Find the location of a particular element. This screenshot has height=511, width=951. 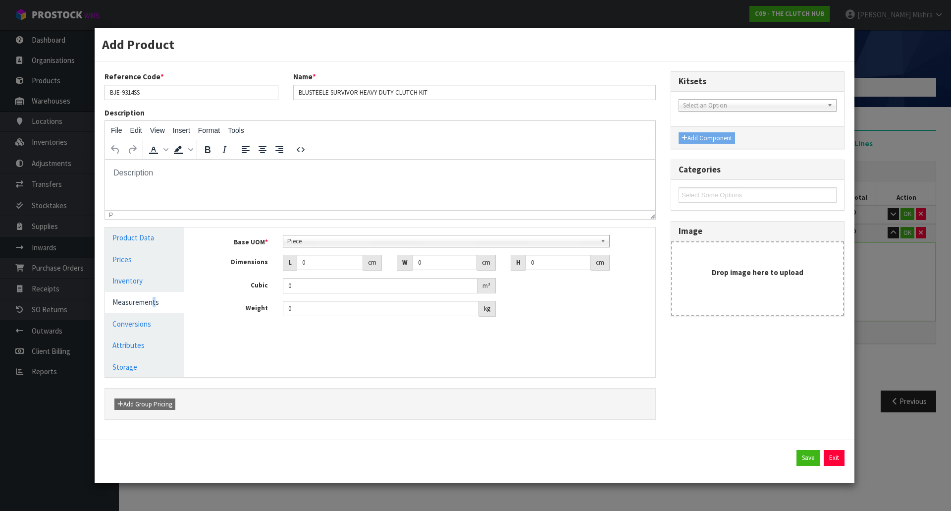

input: Length is located at coordinates (330, 262).